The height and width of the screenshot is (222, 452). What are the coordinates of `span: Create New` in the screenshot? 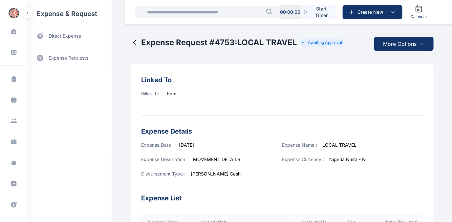 It's located at (372, 12).